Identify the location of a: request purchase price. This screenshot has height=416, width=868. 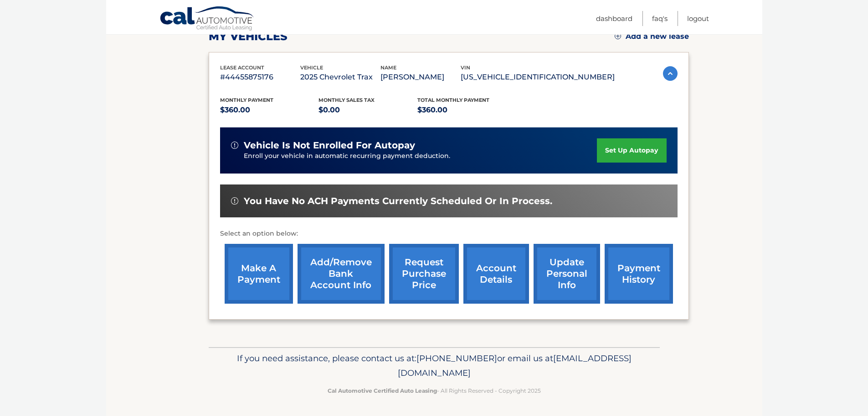
(424, 273).